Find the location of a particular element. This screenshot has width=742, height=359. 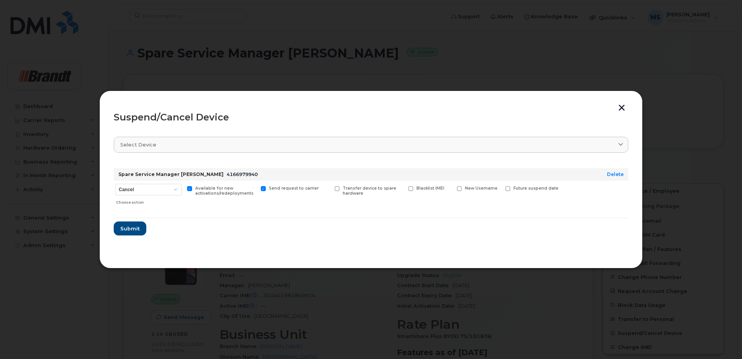

div: Choose action is located at coordinates (149, 201).